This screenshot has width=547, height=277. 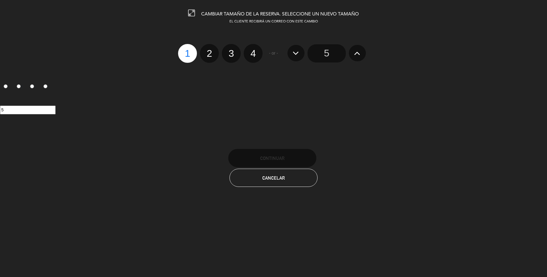 I want to click on input: 1, so click(x=5, y=86).